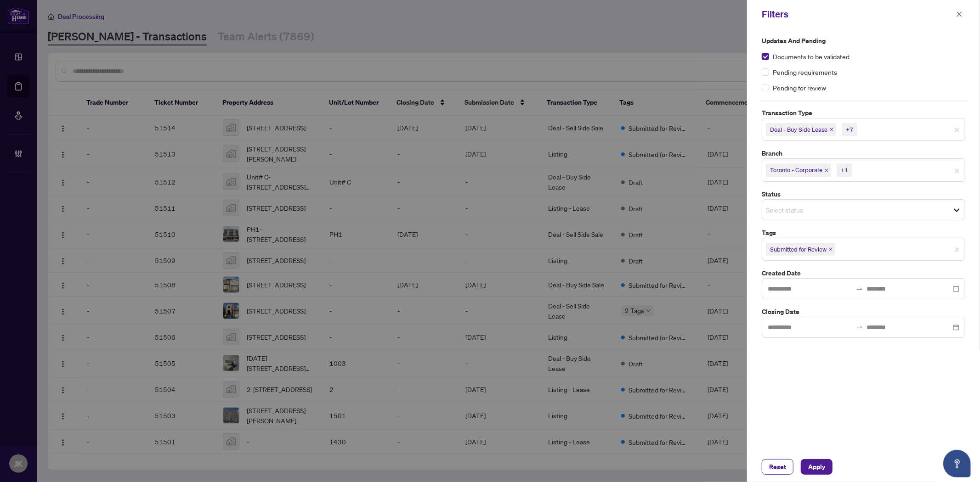  What do you see at coordinates (805, 72) in the screenshot?
I see `span: Pending requirements` at bounding box center [805, 72].